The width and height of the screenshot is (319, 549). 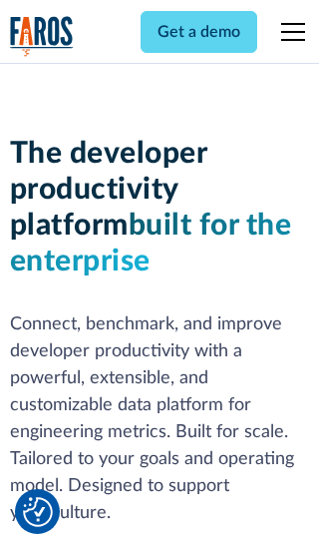 I want to click on button: Cookie Settings, so click(x=38, y=512).